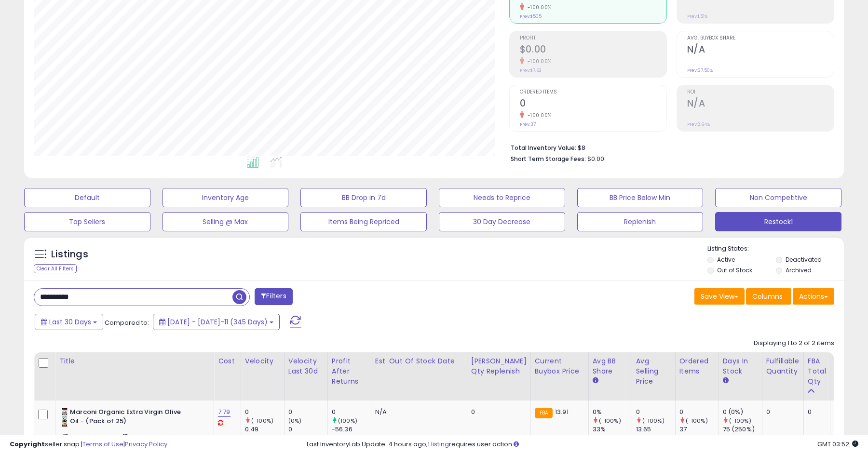 This screenshot has height=454, width=868. Describe the element at coordinates (593, 50) in the screenshot. I see `h2: $0.00` at that location.